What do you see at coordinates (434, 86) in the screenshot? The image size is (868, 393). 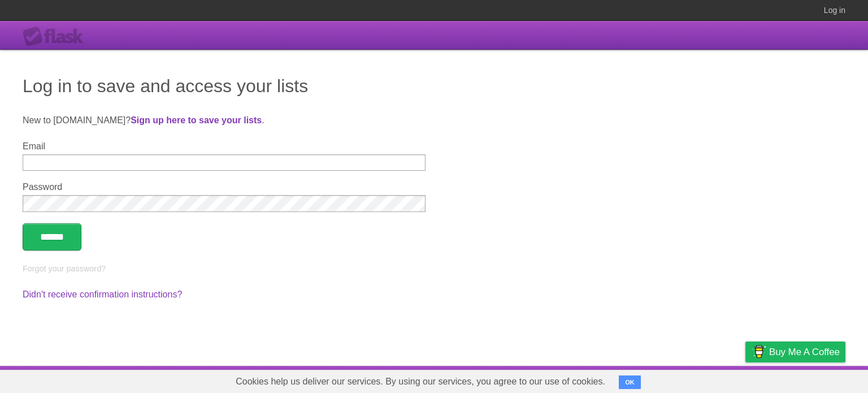 I see `h1: Log in to save and access your lists` at bounding box center [434, 86].